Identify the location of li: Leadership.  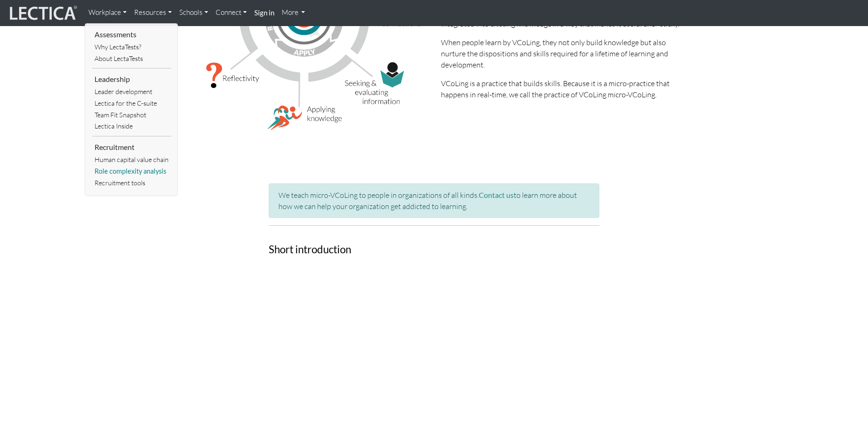
(132, 79).